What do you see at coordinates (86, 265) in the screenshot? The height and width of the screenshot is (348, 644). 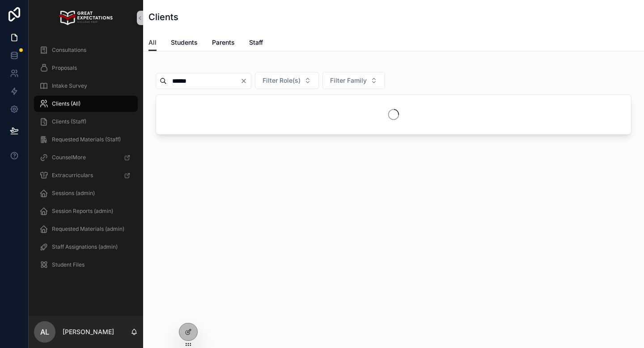 I see `a: Student Files` at bounding box center [86, 265].